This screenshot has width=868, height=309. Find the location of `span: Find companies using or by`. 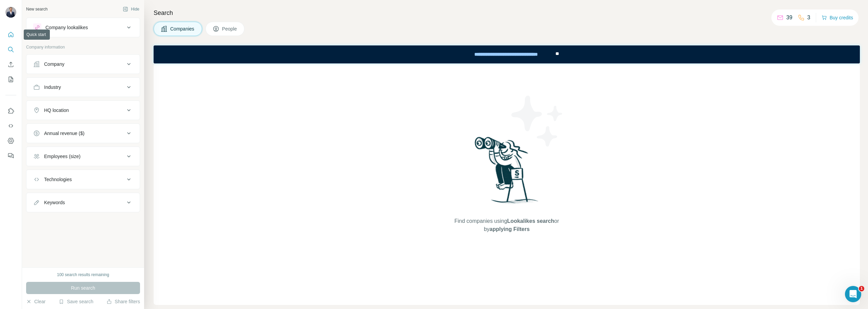

span: Find companies using or by is located at coordinates (506, 225).